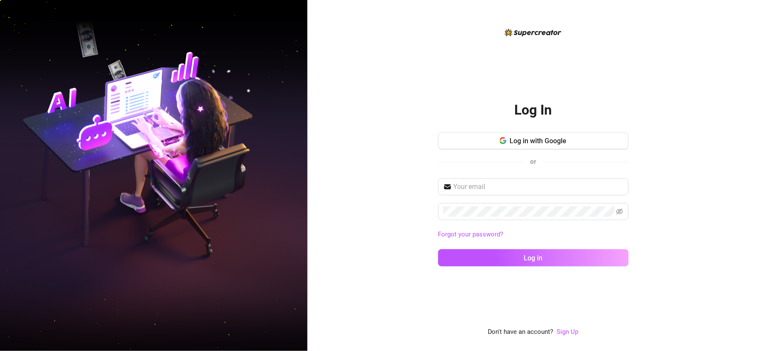  I want to click on button: Log in with Google, so click(533, 140).